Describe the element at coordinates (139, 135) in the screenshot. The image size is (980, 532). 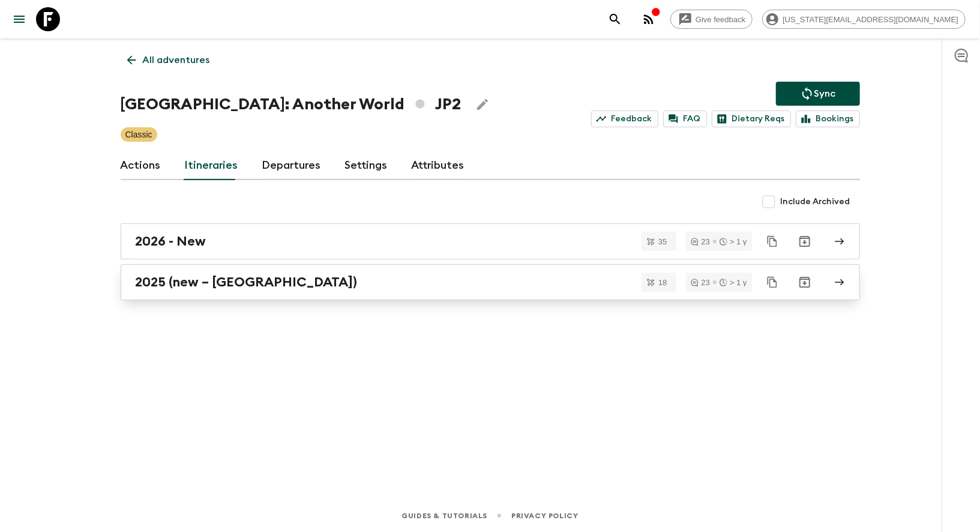
I see `p: Classic` at that location.